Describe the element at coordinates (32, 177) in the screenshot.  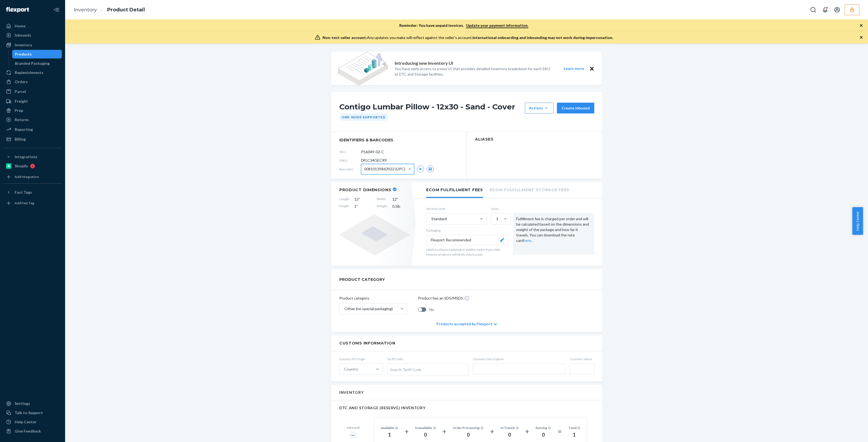
I see `a: Add Integration` at that location.